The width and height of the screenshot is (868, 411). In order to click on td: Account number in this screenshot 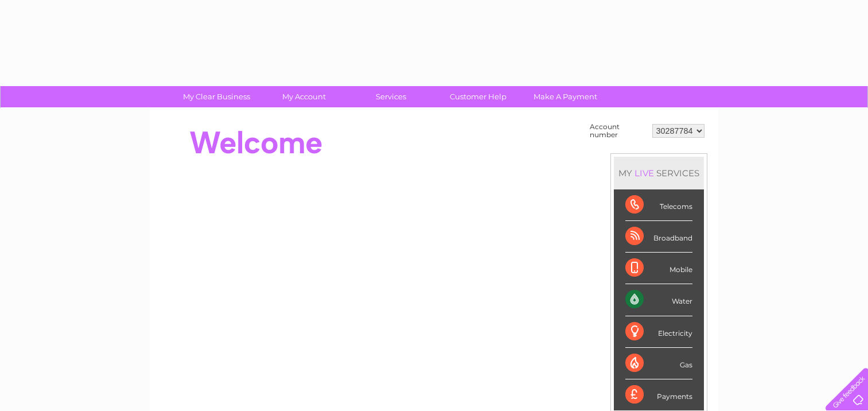, I will do `click(618, 131)`.